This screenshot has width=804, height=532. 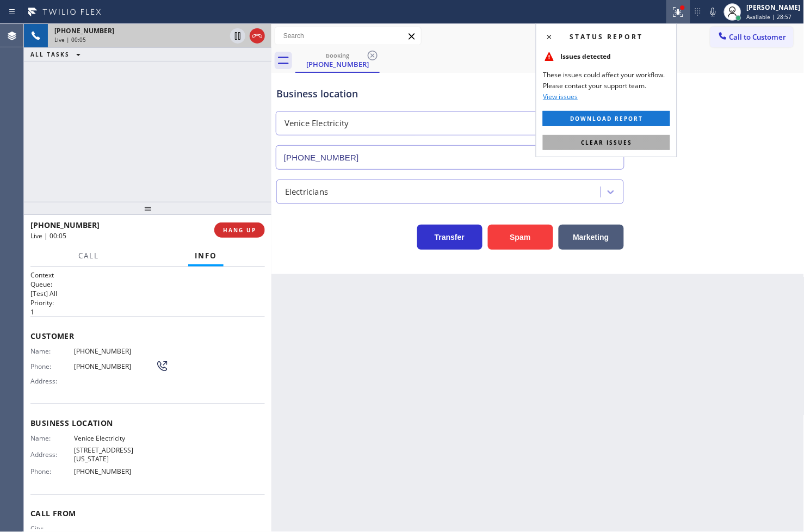 I want to click on button: Hold Customer, so click(x=238, y=36).